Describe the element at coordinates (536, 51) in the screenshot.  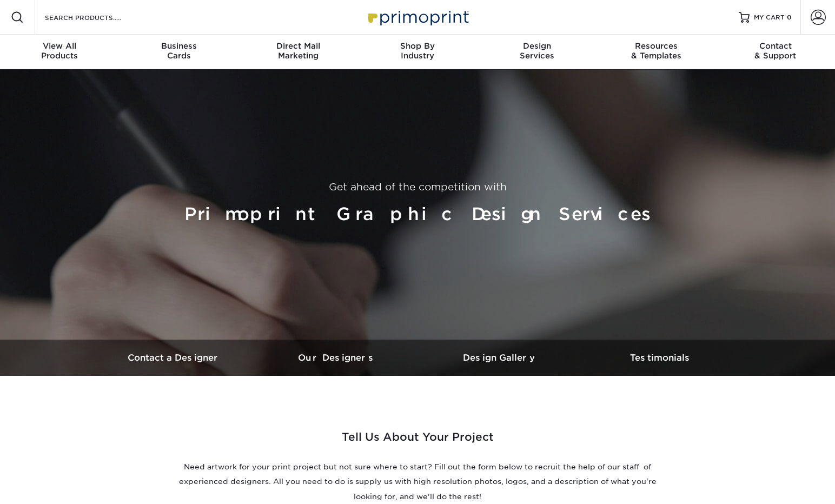
I see `div: Services` at that location.